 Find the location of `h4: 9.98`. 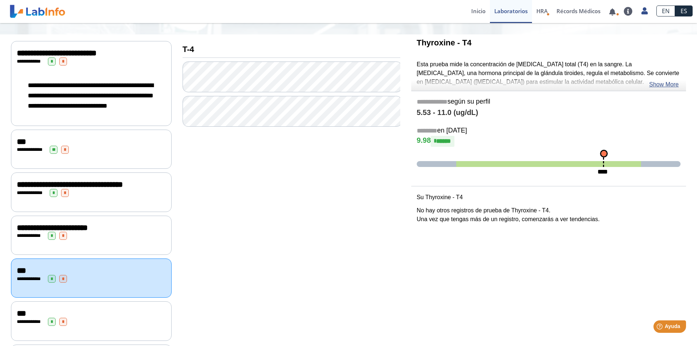

h4: 9.98 is located at coordinates (548, 141).